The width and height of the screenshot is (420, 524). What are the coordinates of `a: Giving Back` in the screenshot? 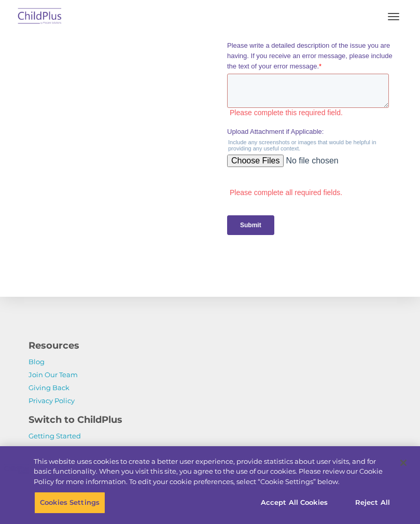 It's located at (49, 388).